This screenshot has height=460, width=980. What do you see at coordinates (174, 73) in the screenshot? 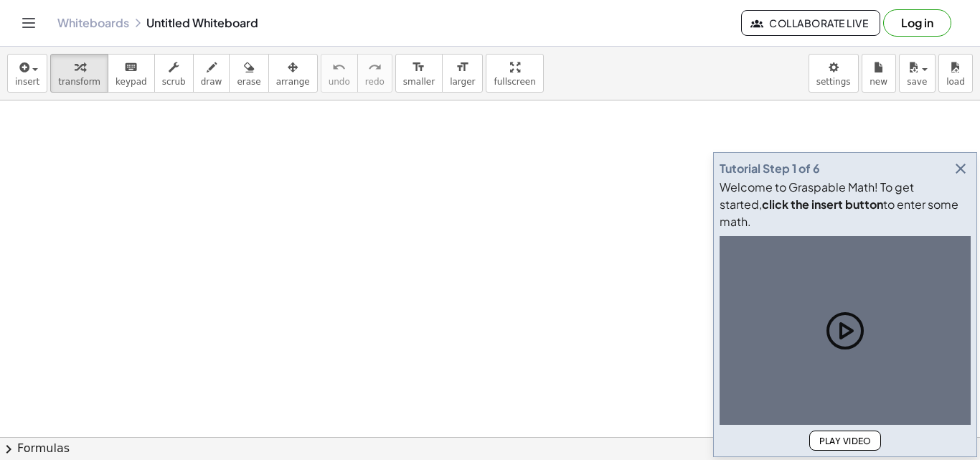
I see `button: scrub` at bounding box center [174, 73].